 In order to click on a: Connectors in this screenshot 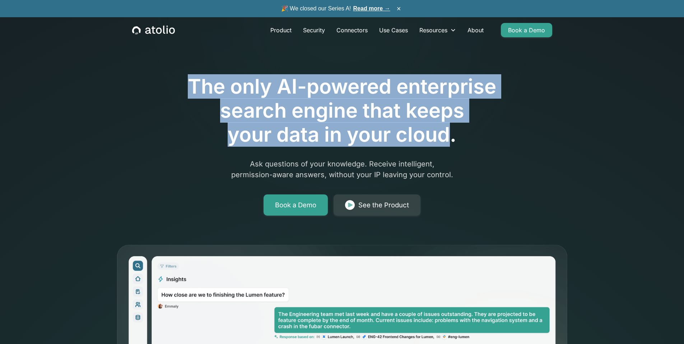, I will do `click(352, 30)`.